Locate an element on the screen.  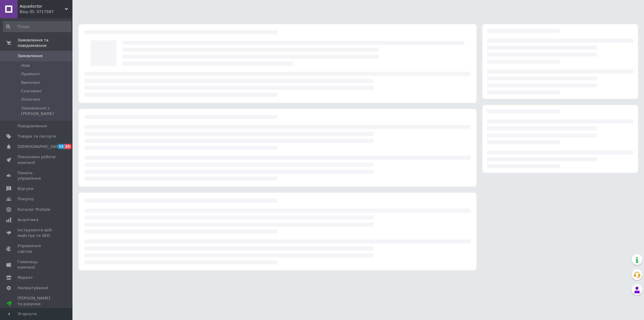
span: Товари та послуги is located at coordinates (36, 136).